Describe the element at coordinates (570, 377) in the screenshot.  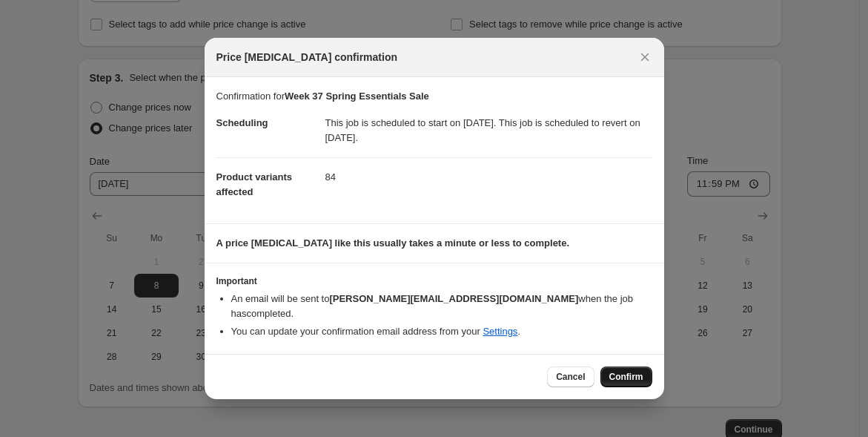
I see `span: Cancel` at that location.